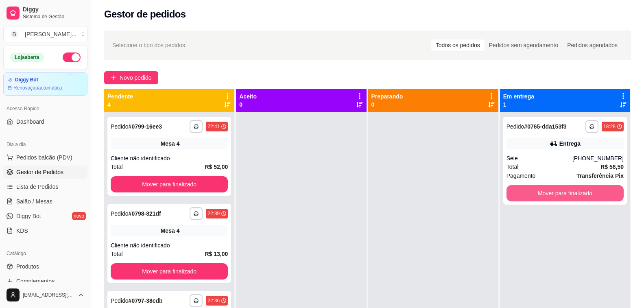  What do you see at coordinates (27, 57) in the screenshot?
I see `div: Loja aberta` at bounding box center [27, 57].